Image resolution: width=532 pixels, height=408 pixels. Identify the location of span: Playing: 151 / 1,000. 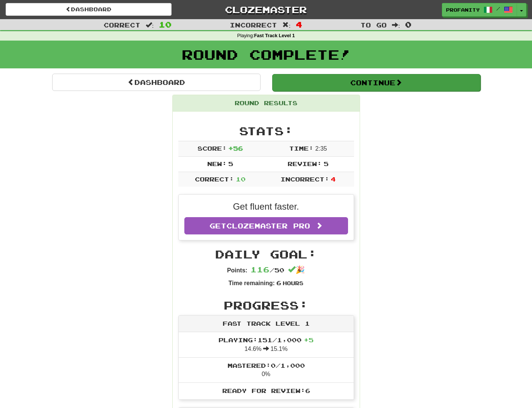
(266, 339).